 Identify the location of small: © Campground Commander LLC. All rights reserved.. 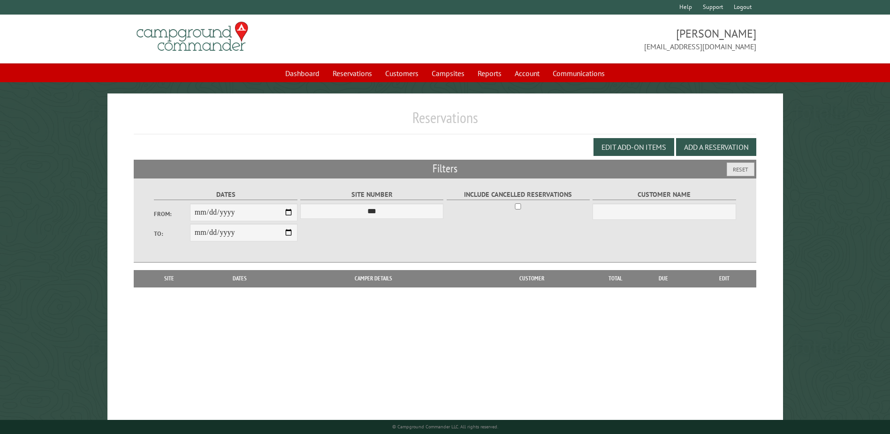
(445, 426).